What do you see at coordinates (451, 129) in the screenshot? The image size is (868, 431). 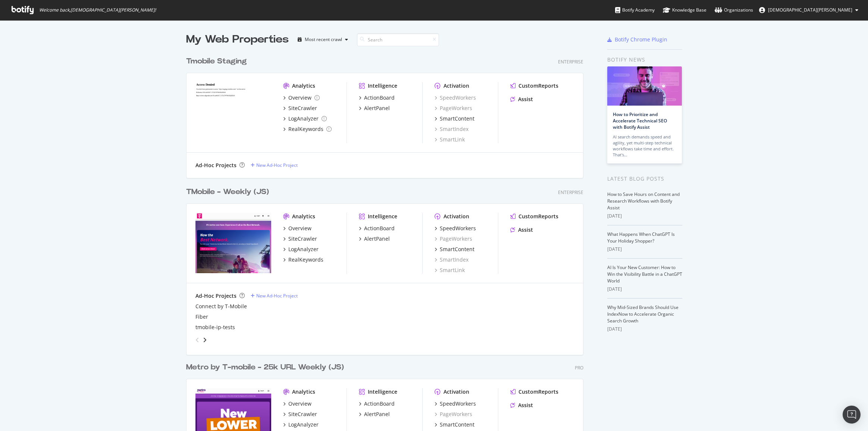 I see `a: SmartIndex` at bounding box center [451, 129].